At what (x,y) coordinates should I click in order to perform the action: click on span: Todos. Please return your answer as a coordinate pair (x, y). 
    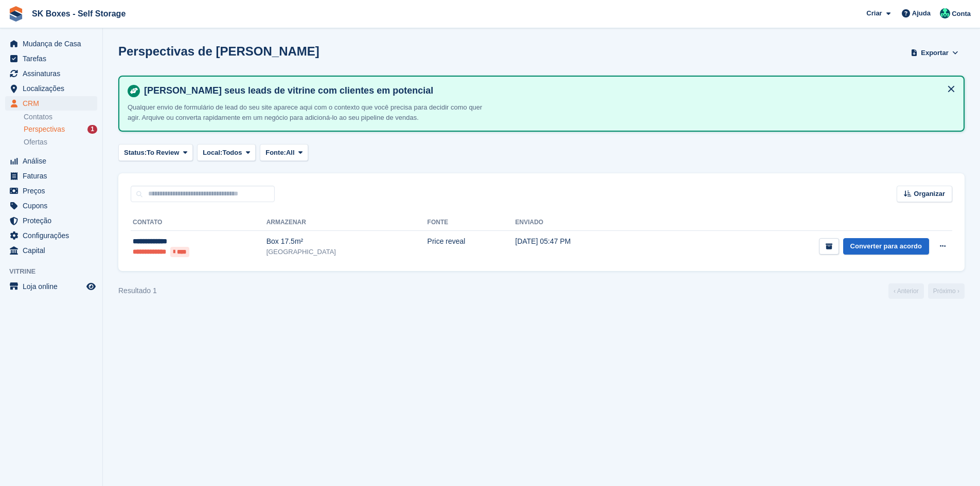
    Looking at the image, I should click on (232, 153).